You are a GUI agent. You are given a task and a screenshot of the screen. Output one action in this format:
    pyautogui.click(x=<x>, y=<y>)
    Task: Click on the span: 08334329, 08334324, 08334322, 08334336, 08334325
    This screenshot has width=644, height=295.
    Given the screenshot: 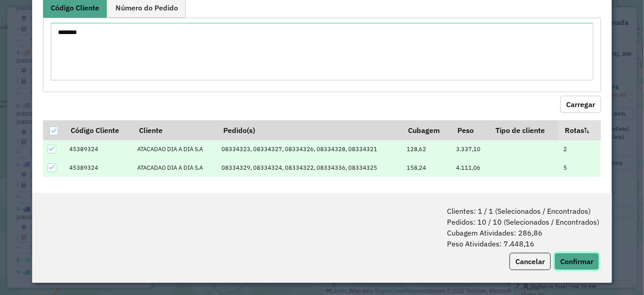 What is the action you would take?
    pyautogui.click(x=299, y=168)
    